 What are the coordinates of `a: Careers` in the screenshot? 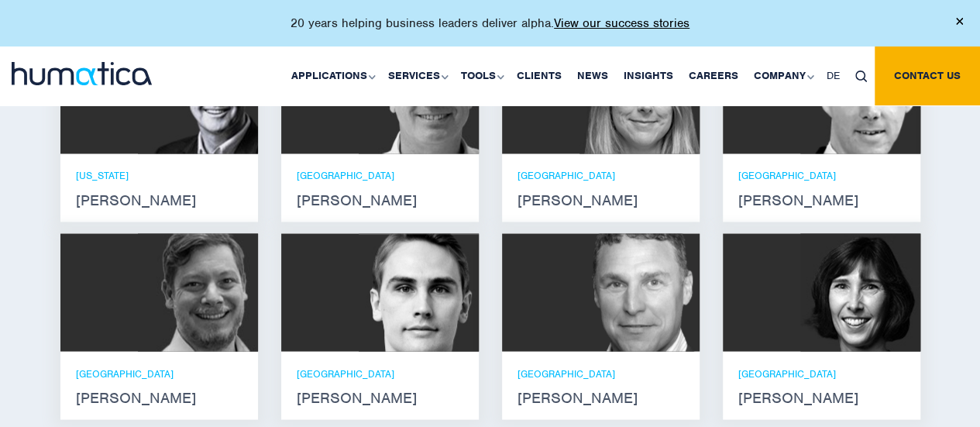 It's located at (713, 76).